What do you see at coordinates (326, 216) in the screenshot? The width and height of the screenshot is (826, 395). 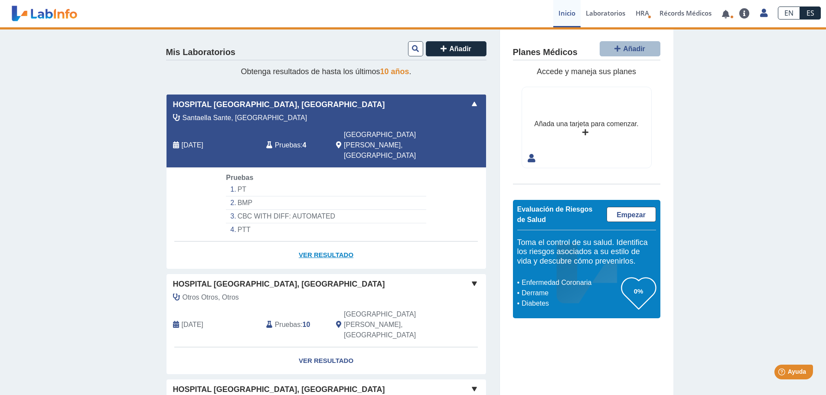 I see `li: CBC WITH DIFF: AUTOMATED` at bounding box center [326, 216].